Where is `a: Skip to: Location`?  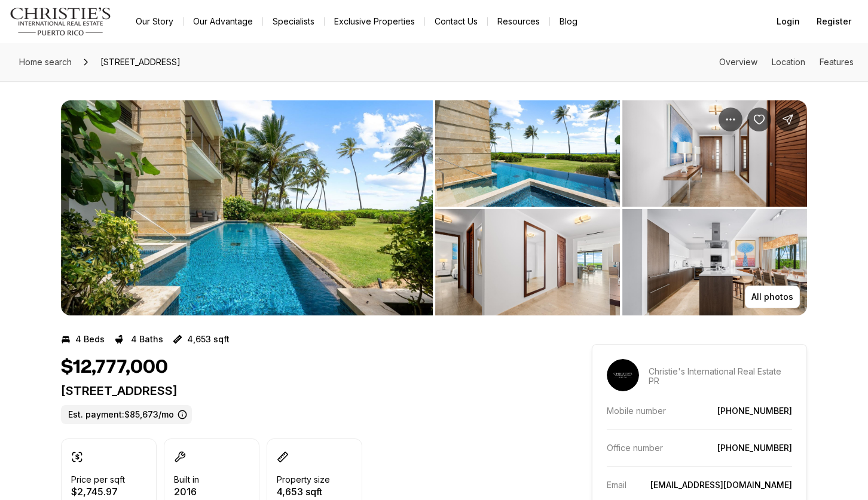
a: Skip to: Location is located at coordinates (789, 61).